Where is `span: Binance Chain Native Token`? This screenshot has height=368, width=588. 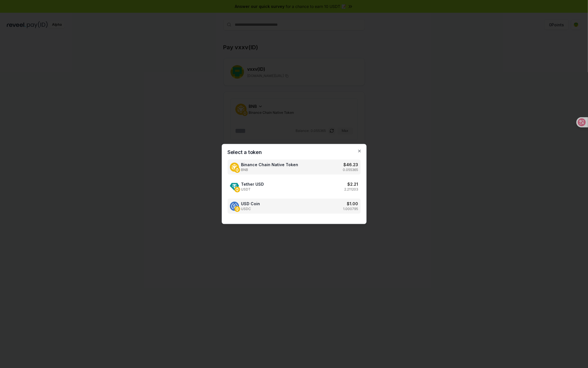 span: Binance Chain Native Token is located at coordinates (270, 165).